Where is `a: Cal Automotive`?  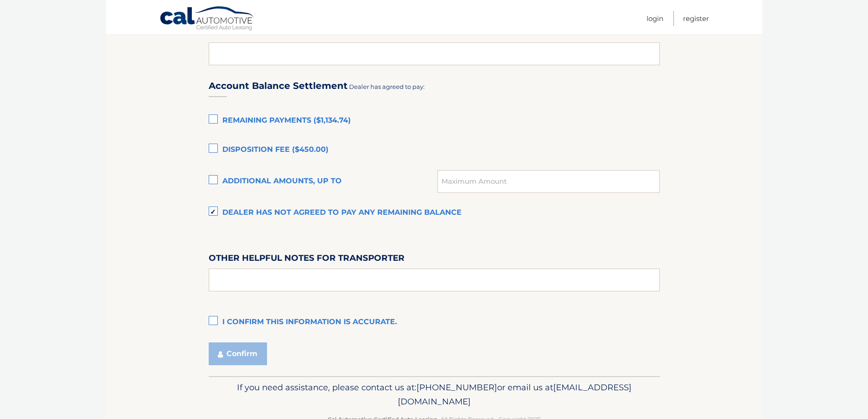 a: Cal Automotive is located at coordinates (208, 19).